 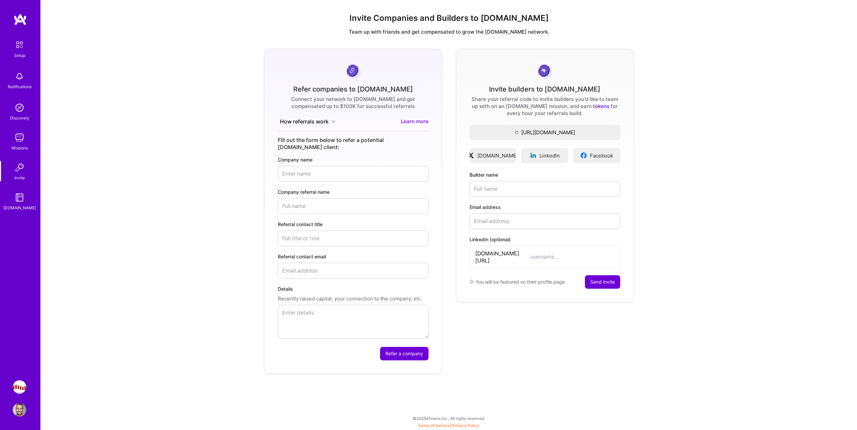 What do you see at coordinates (466, 425) in the screenshot?
I see `a: Privacy Policy` at bounding box center [466, 425].